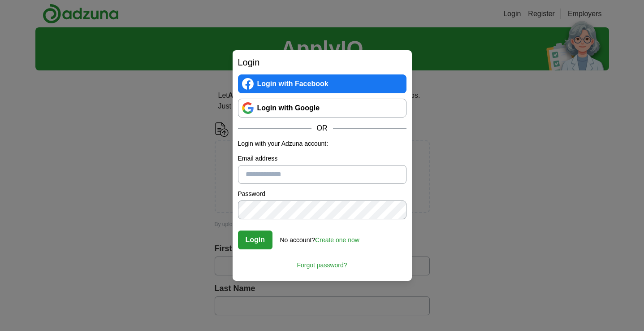  Describe the element at coordinates (322, 62) in the screenshot. I see `h2: Login` at that location.